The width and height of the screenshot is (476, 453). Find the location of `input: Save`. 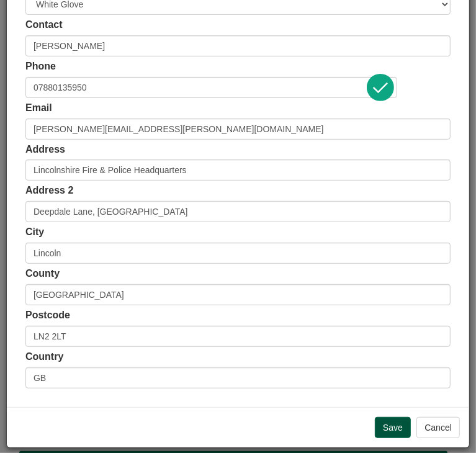

input: Save is located at coordinates (393, 428).